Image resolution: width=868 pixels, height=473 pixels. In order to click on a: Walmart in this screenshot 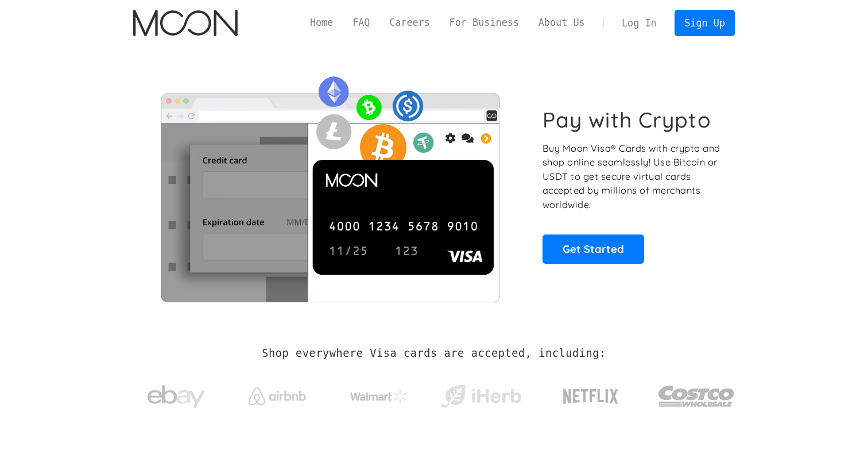, I will do `click(379, 394)`.